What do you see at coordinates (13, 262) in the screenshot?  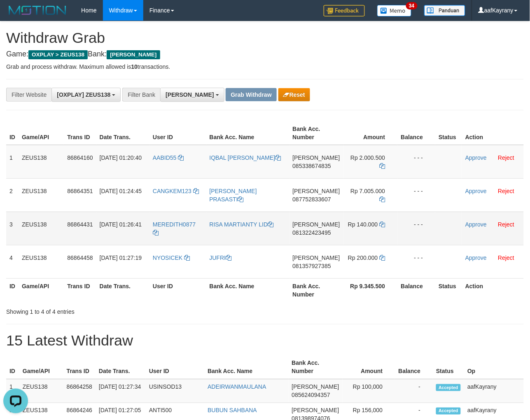 I see `td: 4` at bounding box center [13, 262].